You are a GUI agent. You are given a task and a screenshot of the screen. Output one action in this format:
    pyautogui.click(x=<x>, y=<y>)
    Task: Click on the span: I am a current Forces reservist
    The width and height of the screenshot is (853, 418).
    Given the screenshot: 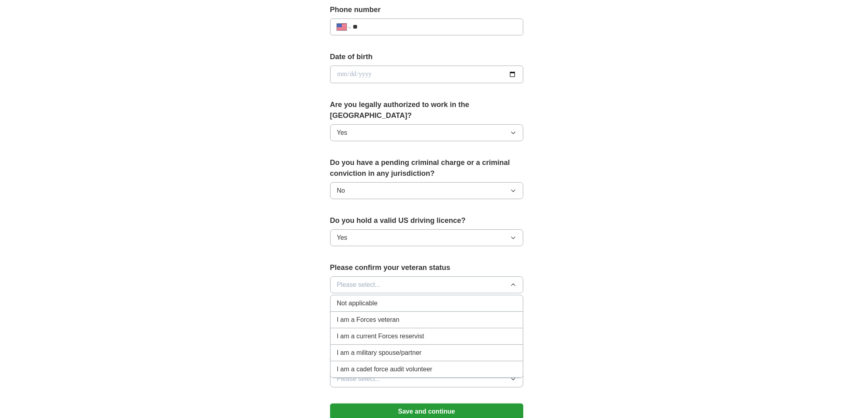 What is the action you would take?
    pyautogui.click(x=380, y=336)
    